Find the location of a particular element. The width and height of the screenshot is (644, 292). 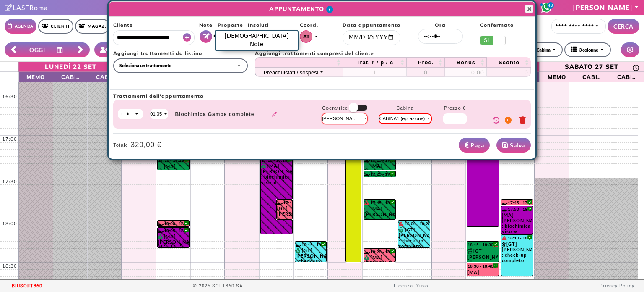

div: 17:15 - 18:10 is located at coordinates (276, 160).